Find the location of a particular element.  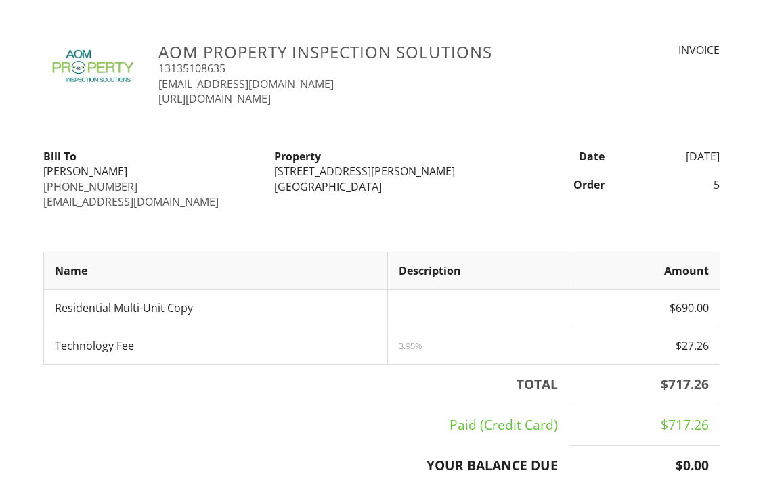

div: 5 is located at coordinates (670, 185).